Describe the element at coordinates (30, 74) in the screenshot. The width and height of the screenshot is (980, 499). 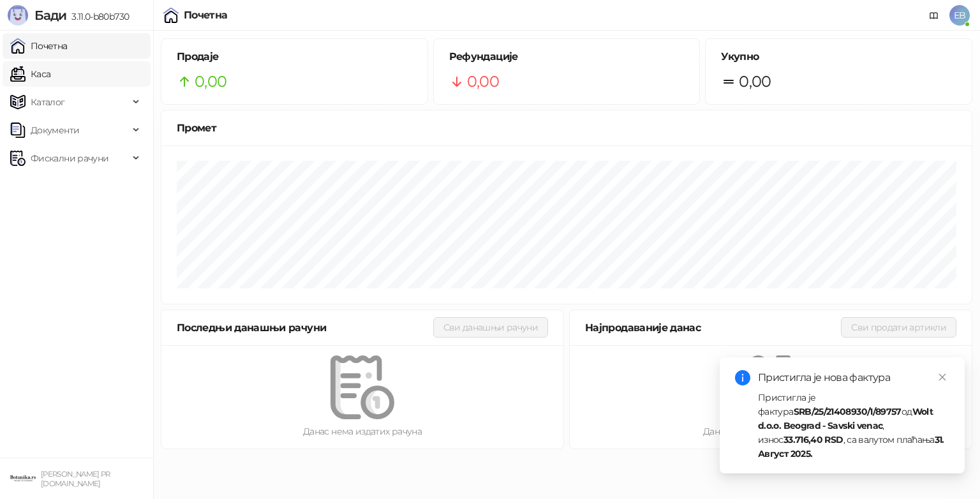
I see `a: Каса` at that location.